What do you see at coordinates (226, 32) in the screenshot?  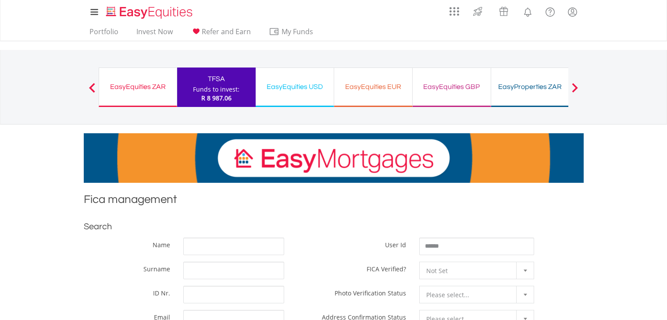 I see `span: Refer and Earn` at bounding box center [226, 32].